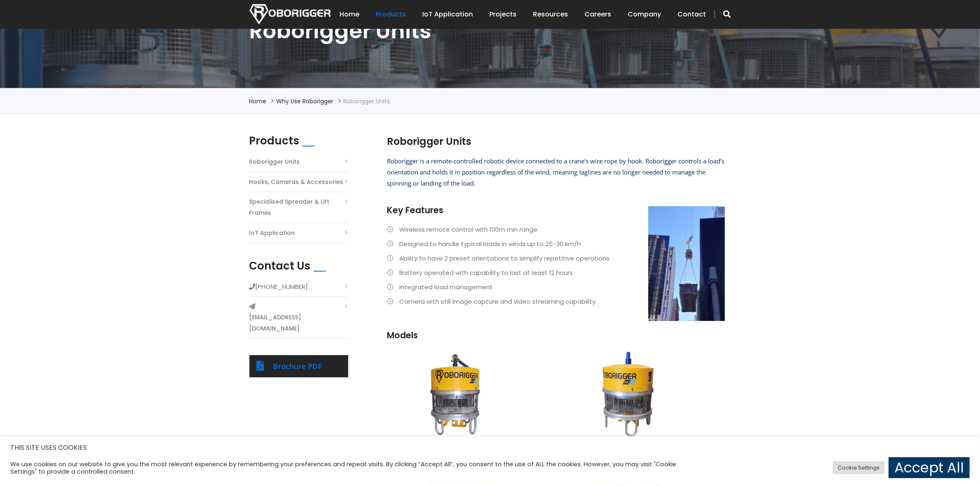 This screenshot has width=980, height=486. What do you see at coordinates (556, 258) in the screenshot?
I see `li: Ability to have 2 preset orientations to simplify repetitive operations` at bounding box center [556, 258].